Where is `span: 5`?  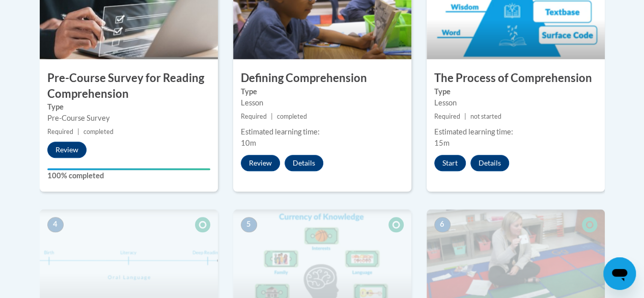
span: 5 is located at coordinates (249, 225).